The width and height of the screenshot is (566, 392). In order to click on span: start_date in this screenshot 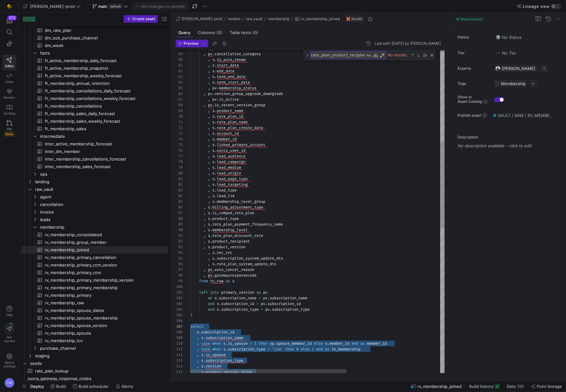, I will do `click(228, 65)`.